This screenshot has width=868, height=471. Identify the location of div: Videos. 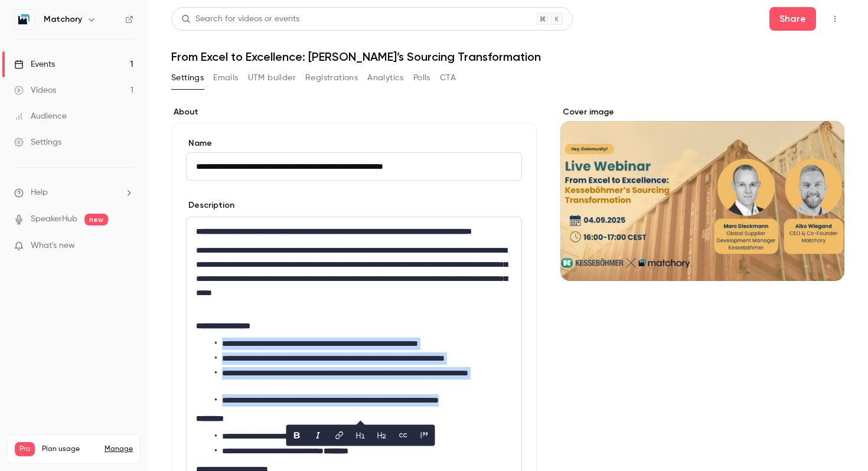
(35, 90).